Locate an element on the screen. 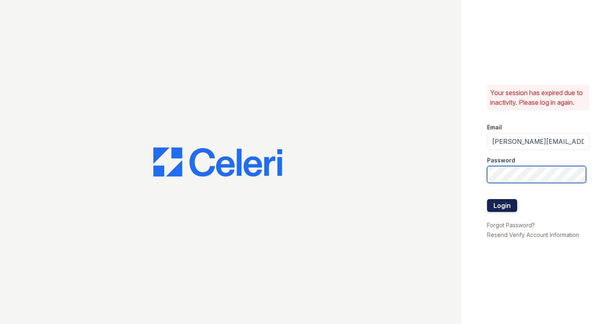 This screenshot has width=615, height=324. p: Your session has expired due to inactivity. Please log in again. is located at coordinates (538, 97).